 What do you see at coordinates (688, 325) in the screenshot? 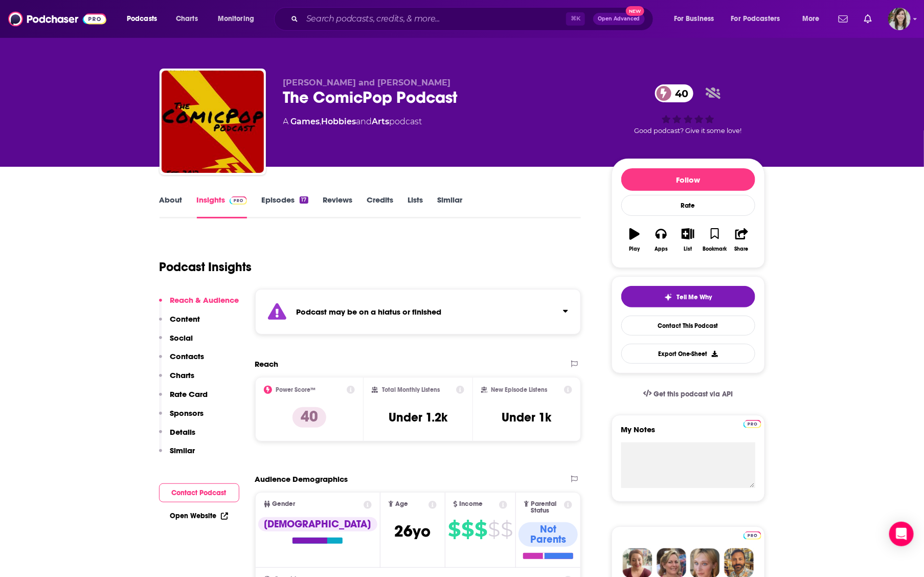
I see `a: Contact This Podcast` at bounding box center [688, 325].